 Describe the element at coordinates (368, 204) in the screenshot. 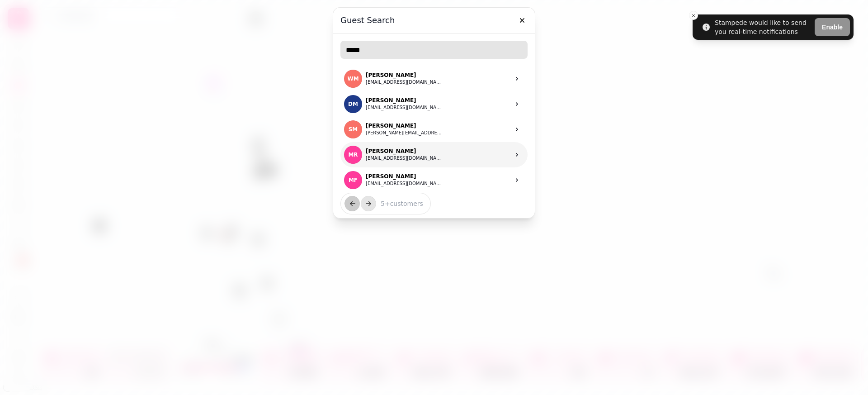

I see `button: next` at that location.